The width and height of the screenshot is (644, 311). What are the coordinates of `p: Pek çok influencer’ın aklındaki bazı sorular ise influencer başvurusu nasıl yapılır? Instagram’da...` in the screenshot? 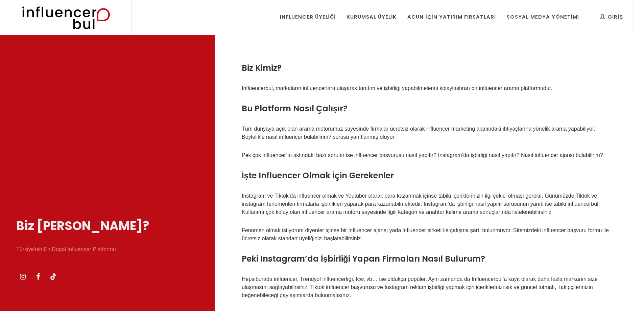 It's located at (429, 155).